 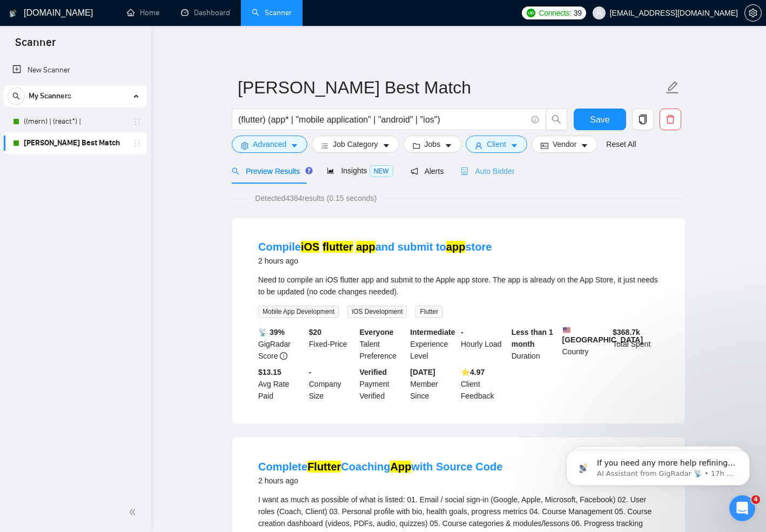 I want to click on span: copy, so click(x=643, y=120).